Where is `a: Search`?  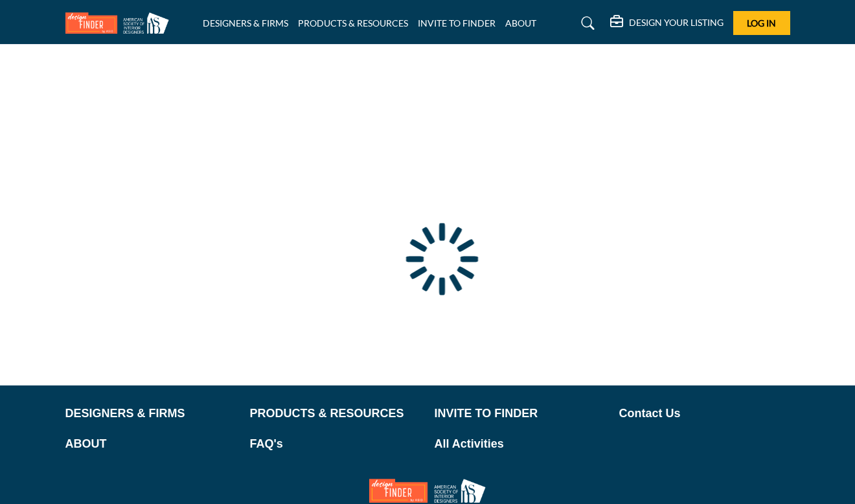 a: Search is located at coordinates (586, 24).